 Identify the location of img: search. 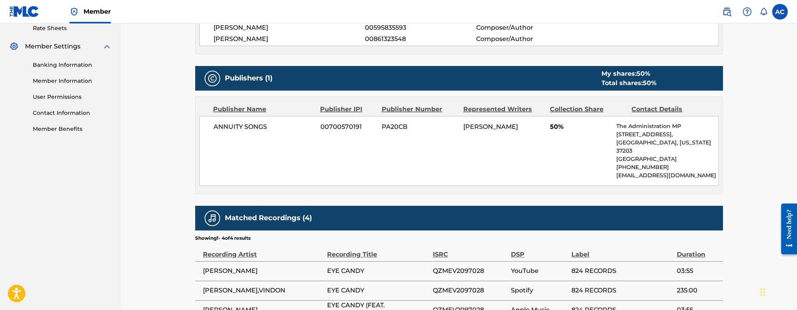
(727, 12).